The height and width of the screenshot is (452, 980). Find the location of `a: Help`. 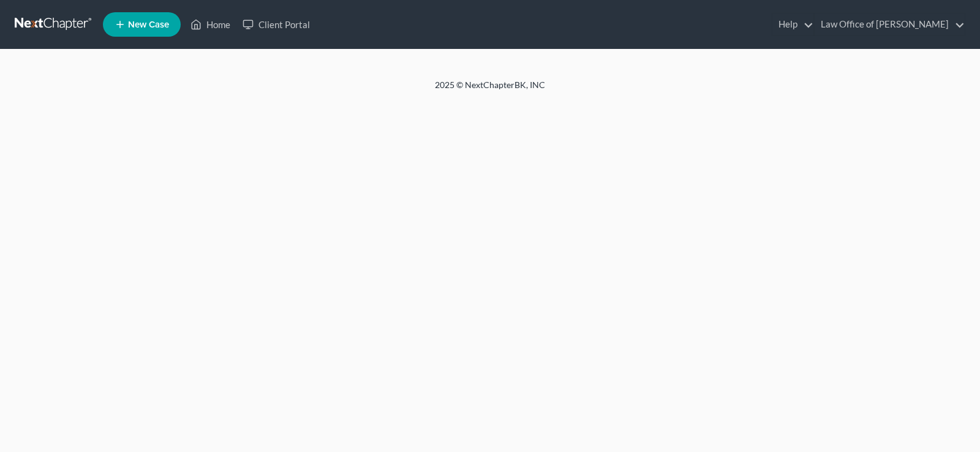

a: Help is located at coordinates (793, 25).